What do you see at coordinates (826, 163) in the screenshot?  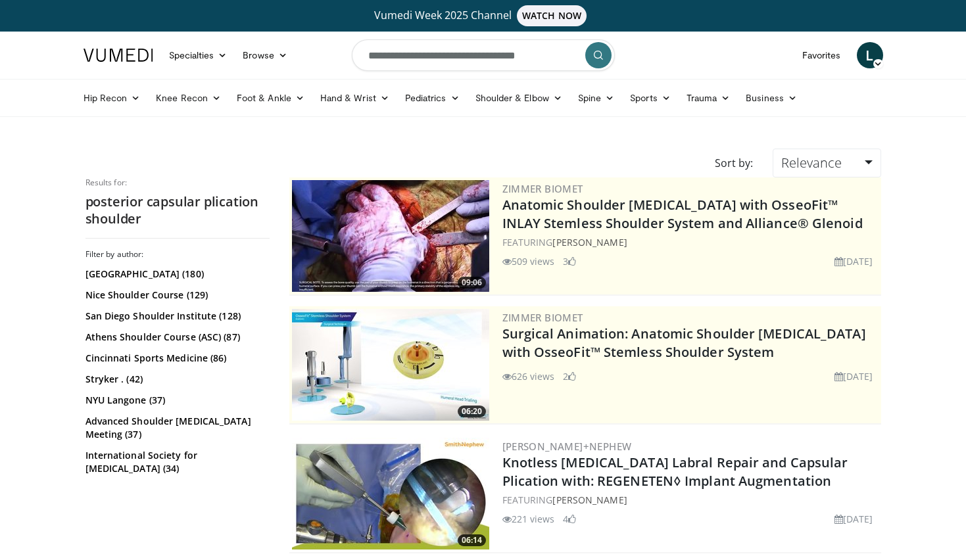 I see `a: Relevance` at bounding box center [826, 163].